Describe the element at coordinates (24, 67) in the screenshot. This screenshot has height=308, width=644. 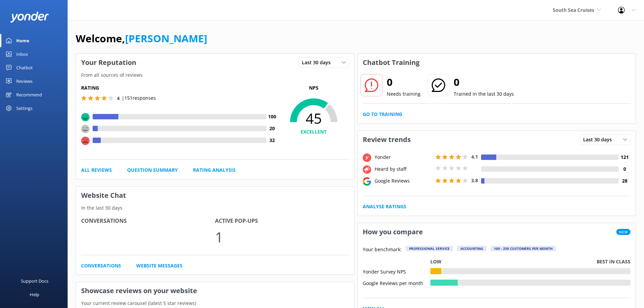
I see `div: Chatbot` at that location.